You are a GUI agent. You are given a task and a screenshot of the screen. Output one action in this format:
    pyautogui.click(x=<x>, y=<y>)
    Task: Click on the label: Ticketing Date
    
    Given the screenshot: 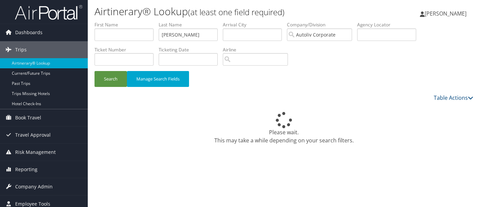 What is the action you would take?
    pyautogui.click(x=191, y=50)
    